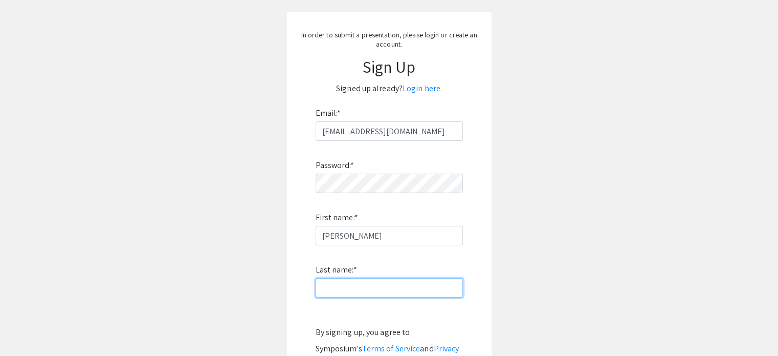  What do you see at coordinates (337, 217) in the screenshot?
I see `label: First name:` at bounding box center [337, 217].